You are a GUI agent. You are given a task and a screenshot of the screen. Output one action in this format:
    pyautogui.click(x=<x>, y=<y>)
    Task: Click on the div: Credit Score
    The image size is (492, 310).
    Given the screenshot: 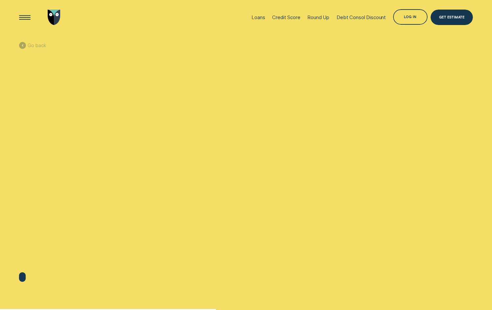 What is the action you would take?
    pyautogui.click(x=286, y=17)
    